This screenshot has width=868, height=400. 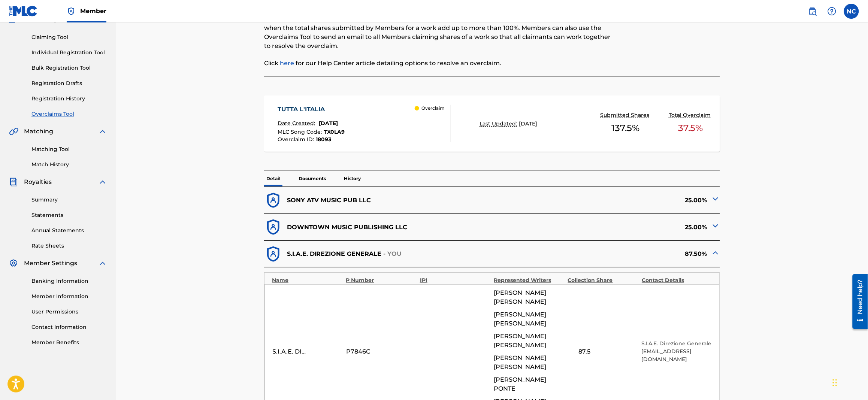 I want to click on div: 87.50%, so click(x=606, y=254).